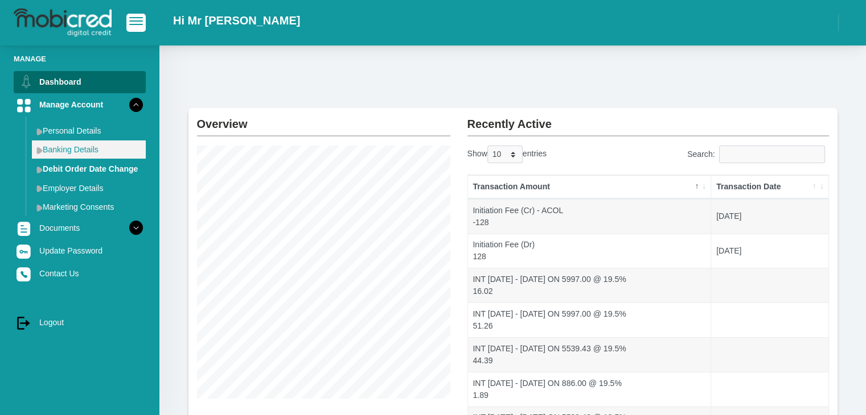 This screenshot has width=866, height=415. I want to click on th: Transaction Date: activate to sort column ascending, so click(769, 187).